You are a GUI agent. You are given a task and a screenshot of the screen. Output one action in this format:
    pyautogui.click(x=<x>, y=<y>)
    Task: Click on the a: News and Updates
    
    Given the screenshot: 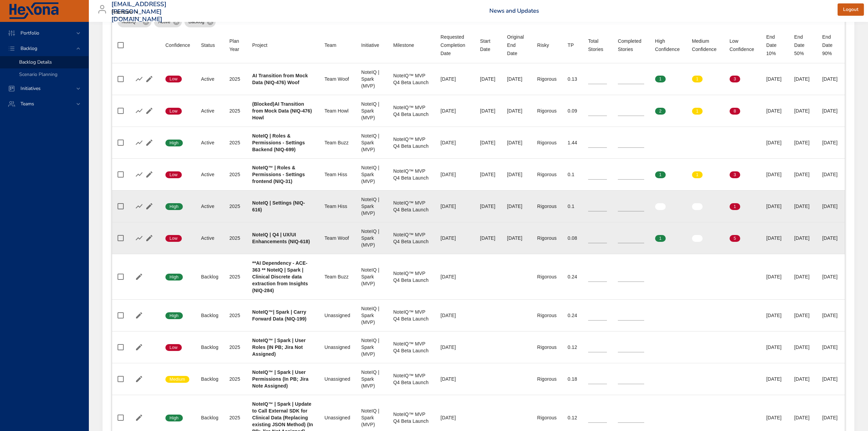 What is the action you would take?
    pyautogui.click(x=514, y=11)
    